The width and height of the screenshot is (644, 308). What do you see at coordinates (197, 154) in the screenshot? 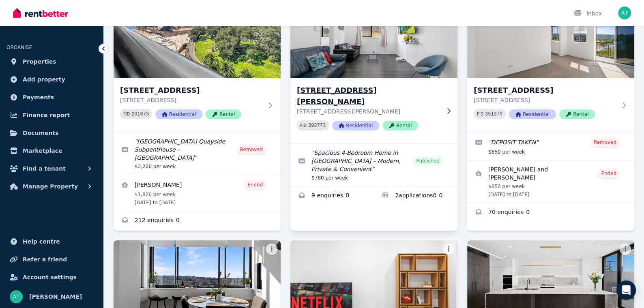
I see `a: Edit listing: Opera House Quayside Subpenthouse – Bennelong` at bounding box center [197, 154].